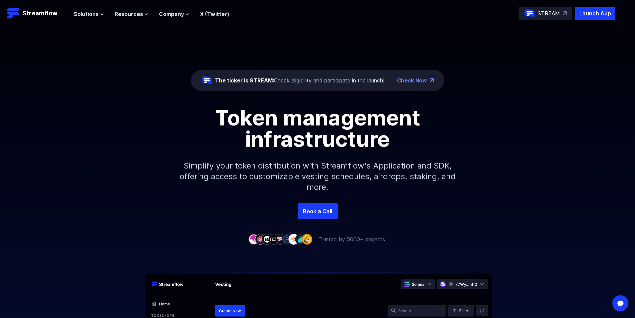 The height and width of the screenshot is (318, 635). What do you see at coordinates (171, 14) in the screenshot?
I see `span: Company` at bounding box center [171, 14].